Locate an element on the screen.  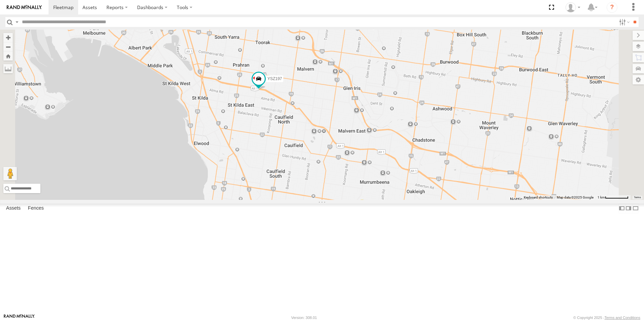
label: Assets is located at coordinates (13, 209).